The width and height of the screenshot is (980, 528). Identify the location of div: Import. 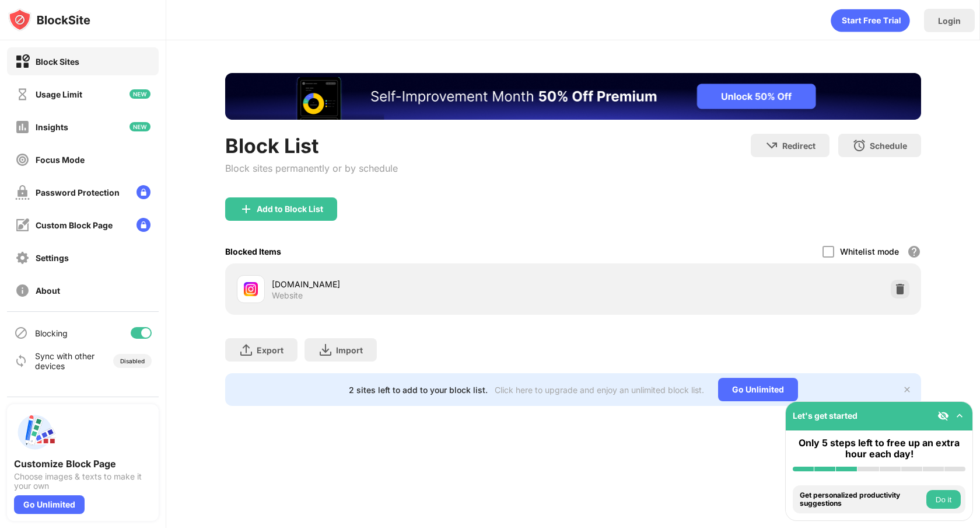
(350, 350).